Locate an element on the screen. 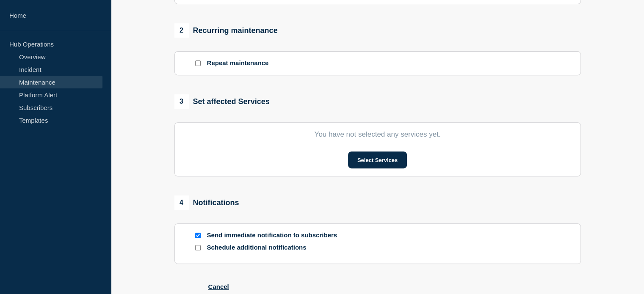 The height and width of the screenshot is (294, 644). p: Repeat maintenance is located at coordinates (238, 63).